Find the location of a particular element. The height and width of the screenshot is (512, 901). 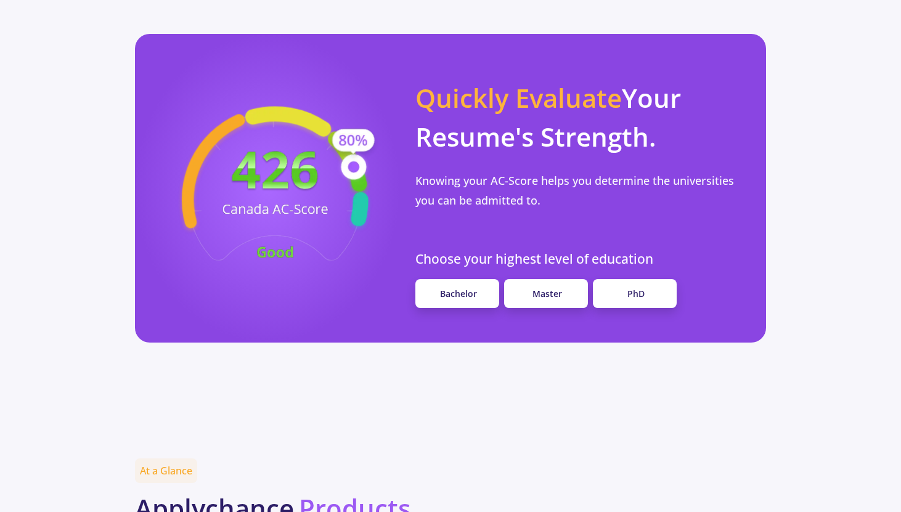

p: Choose your highest level of education is located at coordinates (583, 259).